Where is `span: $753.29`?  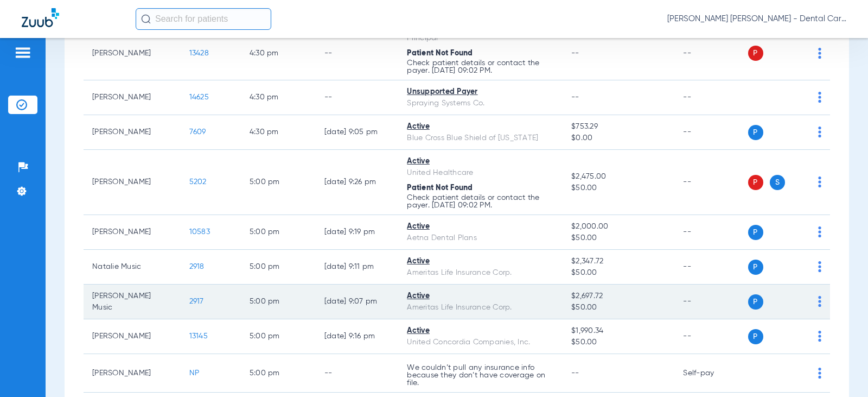 span: $753.29 is located at coordinates (618, 127).